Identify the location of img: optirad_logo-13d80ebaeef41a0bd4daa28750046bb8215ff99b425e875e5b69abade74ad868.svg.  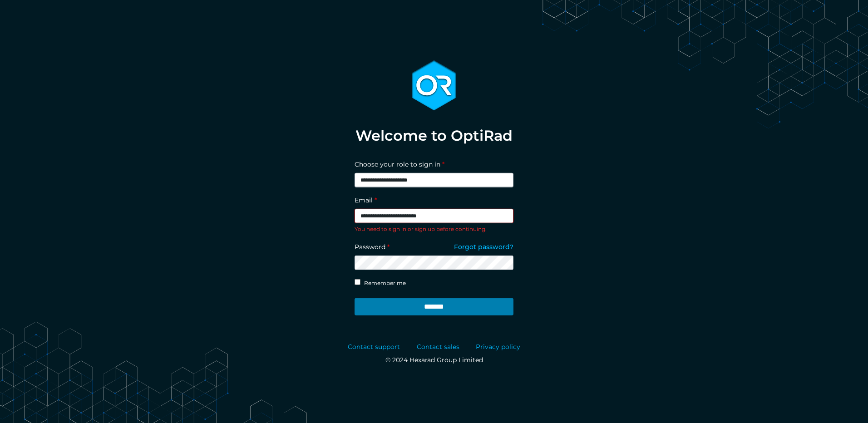
(434, 85).